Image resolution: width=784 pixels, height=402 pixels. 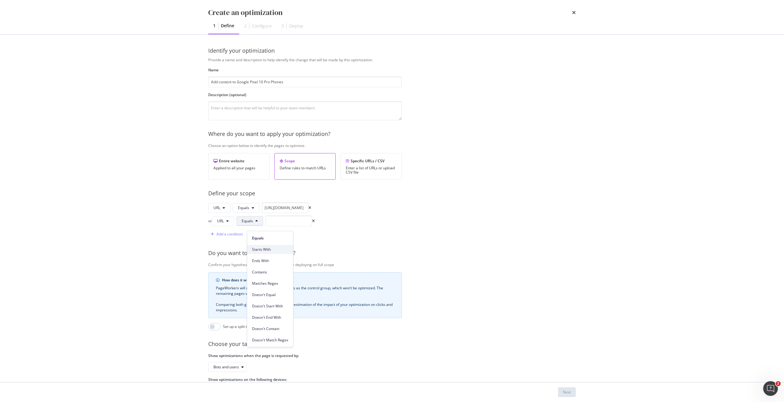 I want to click on span: Doesn't End With, so click(x=270, y=318).